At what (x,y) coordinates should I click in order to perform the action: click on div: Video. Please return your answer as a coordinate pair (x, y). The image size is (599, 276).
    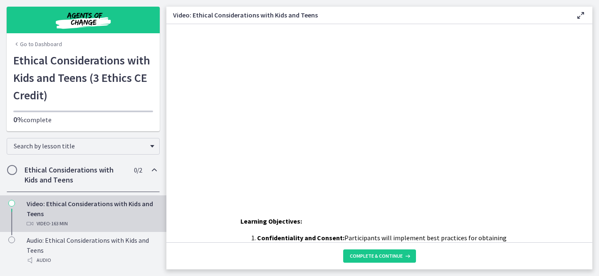
    Looking at the image, I should click on (91, 224).